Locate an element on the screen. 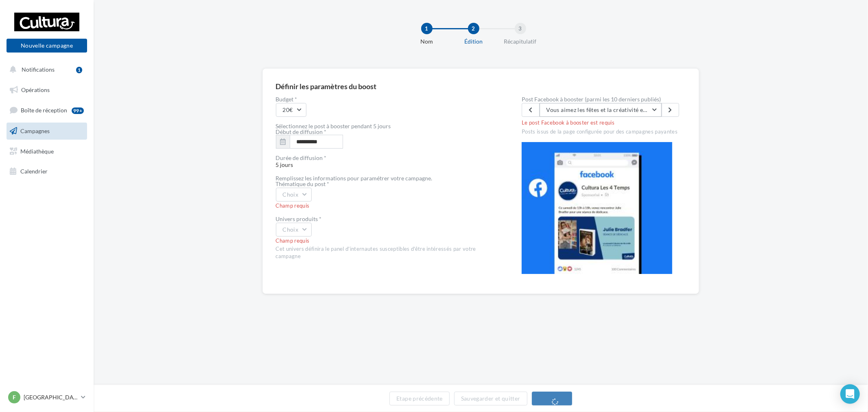  div: Open Intercom Messenger is located at coordinates (850, 394).